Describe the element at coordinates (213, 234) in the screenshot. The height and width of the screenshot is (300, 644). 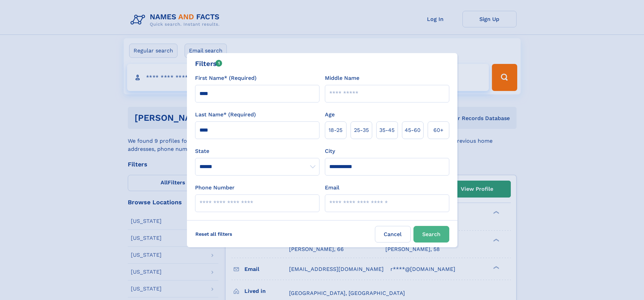
I see `label: Reset all filters` at that location.